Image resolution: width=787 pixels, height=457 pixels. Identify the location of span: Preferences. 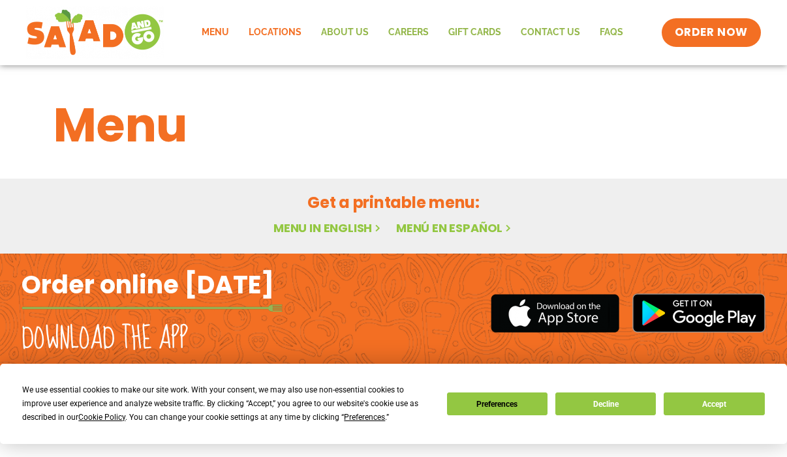
(364, 418).